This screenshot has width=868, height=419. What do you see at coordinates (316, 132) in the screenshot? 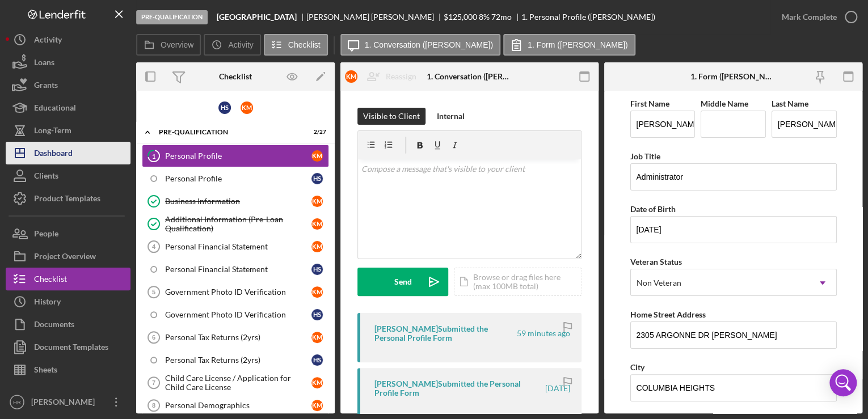
I see `div: 2 / 27` at bounding box center [316, 132].